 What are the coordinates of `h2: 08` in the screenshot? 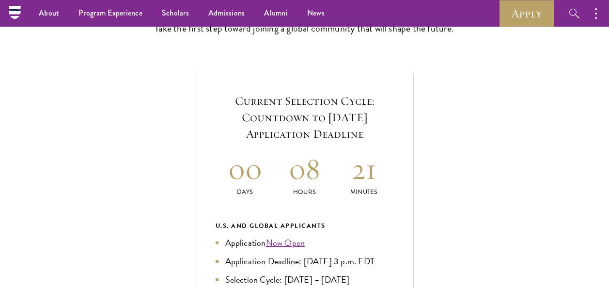 It's located at (304, 169).